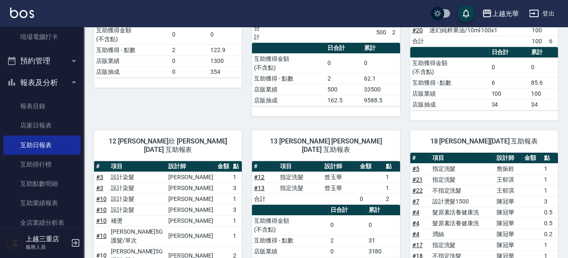 The width and height of the screenshot is (568, 258). What do you see at coordinates (381, 89) in the screenshot?
I see `td: 33500` at bounding box center [381, 89].